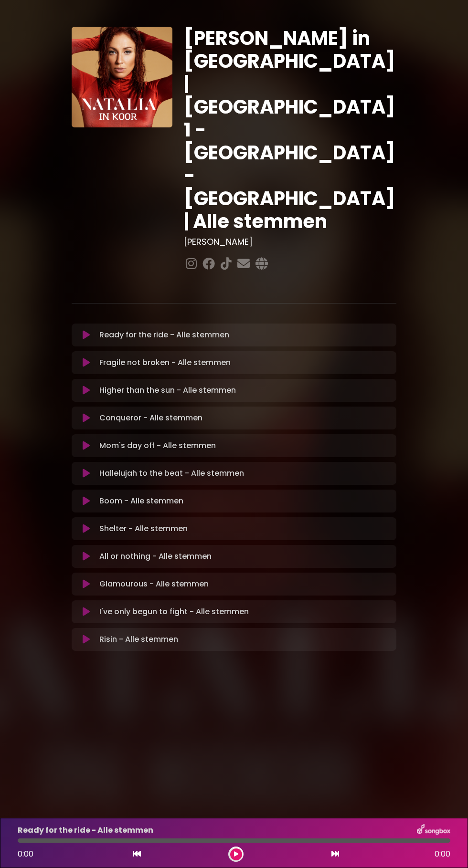  I want to click on p: Fragile not broken - Alle stemmen, so click(165, 363).